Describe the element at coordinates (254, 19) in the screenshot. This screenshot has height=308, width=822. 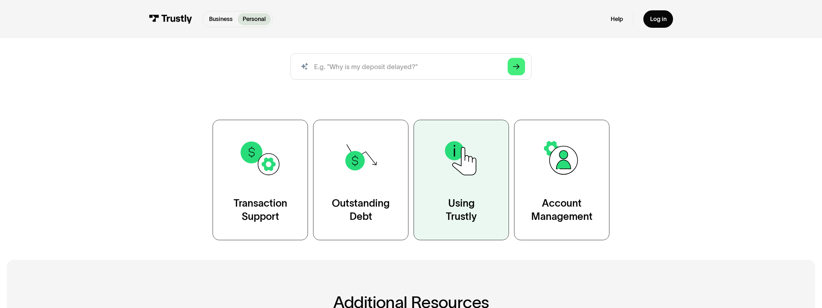
I see `a: Personal` at that location.